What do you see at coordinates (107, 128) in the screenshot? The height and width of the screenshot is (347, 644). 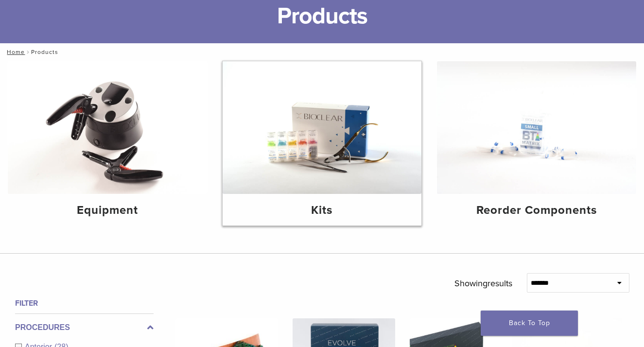 I see `img: Equipment` at bounding box center [107, 128].